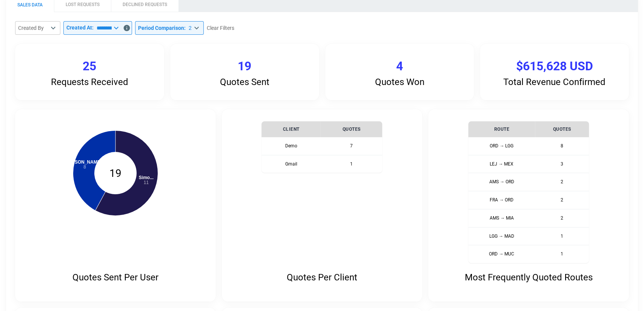 This screenshot has height=311, width=644. What do you see at coordinates (555, 66) in the screenshot?
I see `p: $615,628 USD` at bounding box center [555, 66].